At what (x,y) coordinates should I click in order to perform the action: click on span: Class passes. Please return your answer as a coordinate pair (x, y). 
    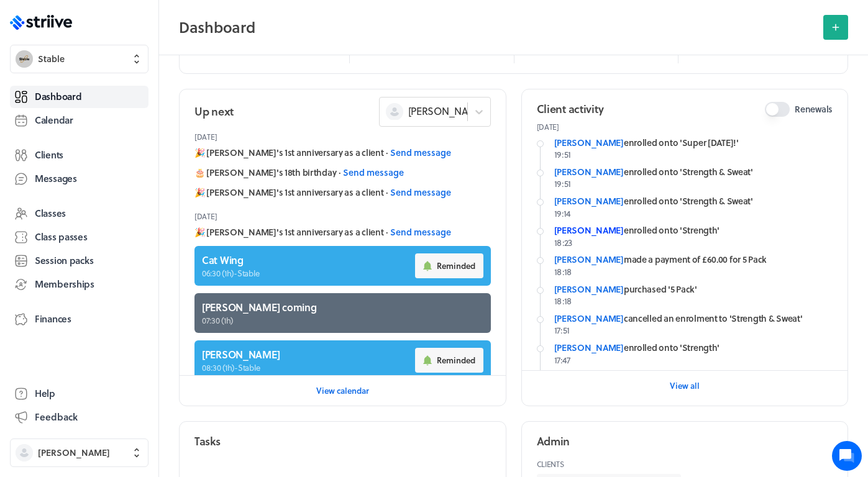
    Looking at the image, I should click on (61, 237).